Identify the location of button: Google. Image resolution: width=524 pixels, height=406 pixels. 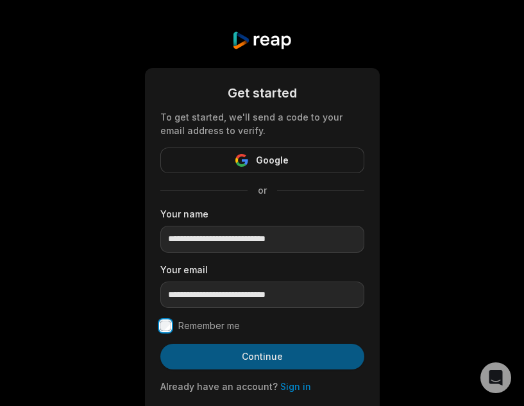
(263, 160).